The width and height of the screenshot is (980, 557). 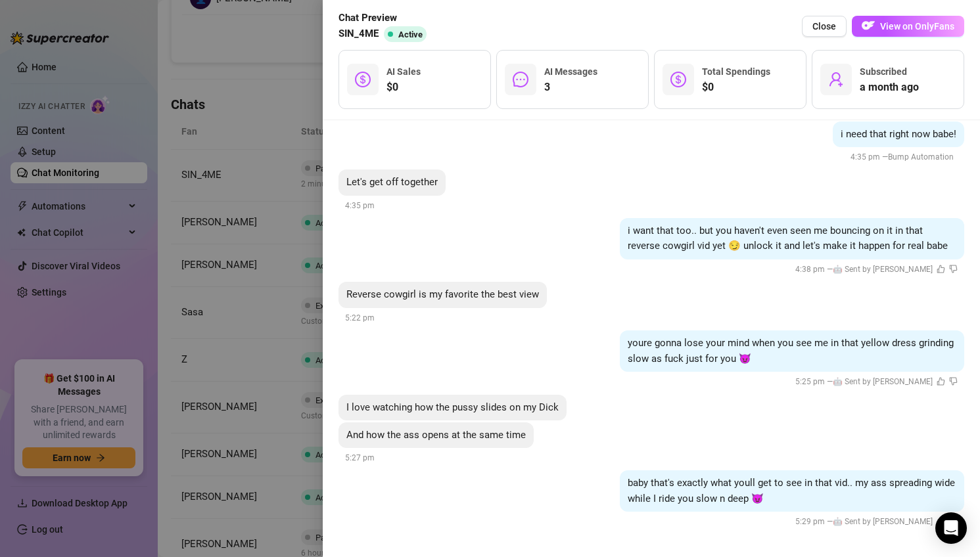 I want to click on span: 5:27 pm, so click(x=360, y=458).